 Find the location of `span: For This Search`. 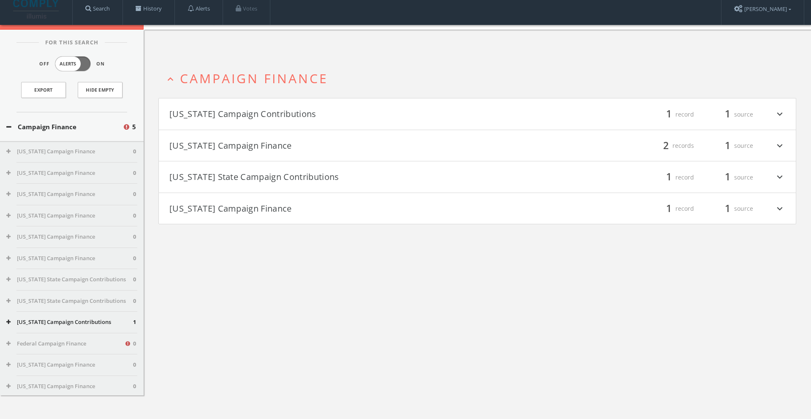

span: For This Search is located at coordinates (72, 43).